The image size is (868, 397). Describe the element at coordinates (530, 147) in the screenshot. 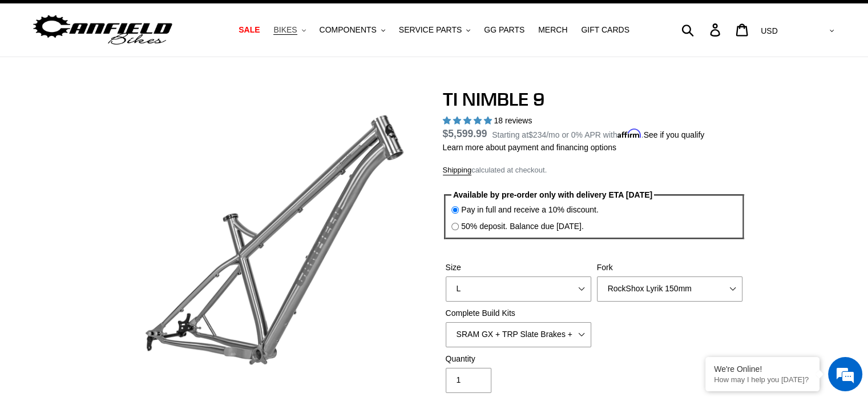

I see `a: Learn more about payment and financing options` at that location.